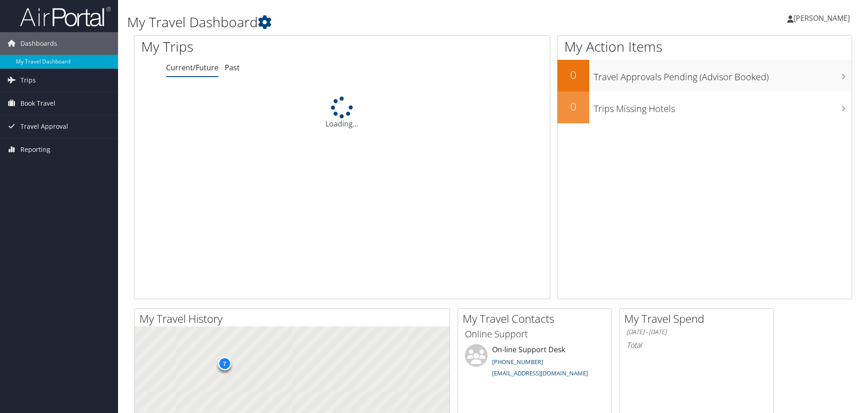 This screenshot has height=413, width=868. Describe the element at coordinates (35, 149) in the screenshot. I see `span: Reporting` at that location.